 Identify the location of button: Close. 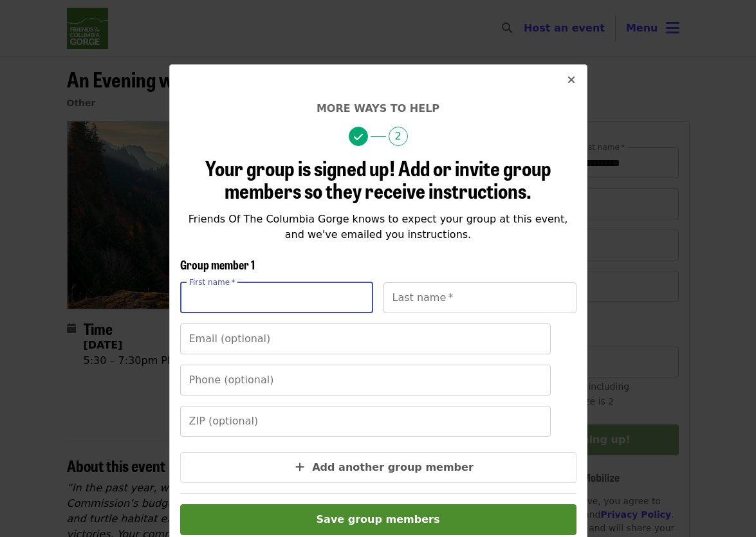
(571, 80).